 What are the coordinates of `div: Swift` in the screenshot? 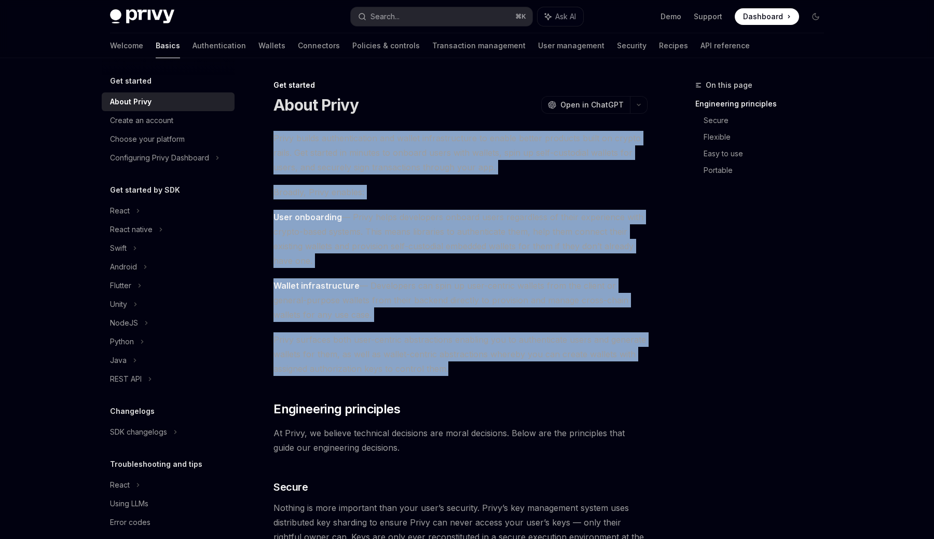 It's located at (118, 248).